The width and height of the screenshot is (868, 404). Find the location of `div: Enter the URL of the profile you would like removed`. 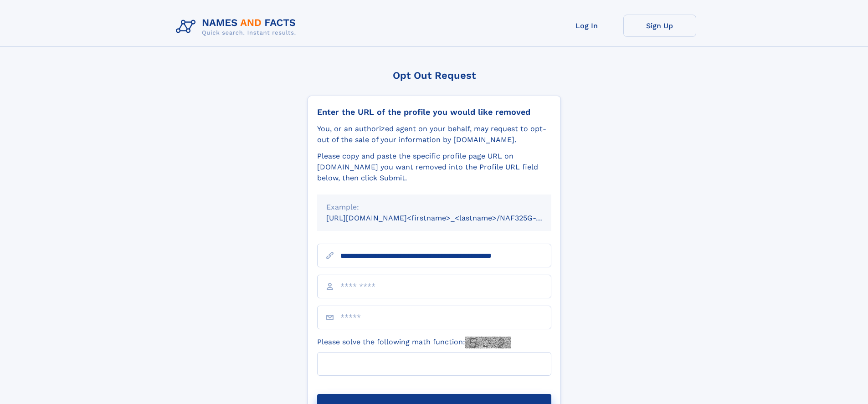

div: Enter the URL of the profile you would like removed is located at coordinates (434, 112).